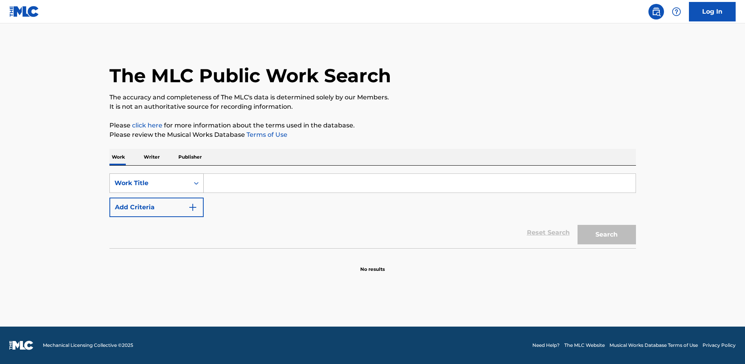 The width and height of the screenshot is (745, 364). What do you see at coordinates (656, 12) in the screenshot?
I see `a: Public Search` at bounding box center [656, 12].